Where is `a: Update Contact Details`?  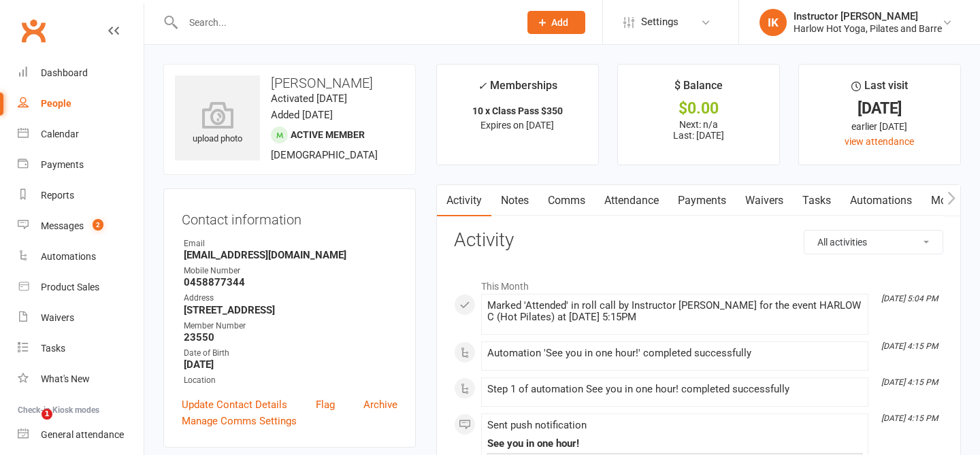
a: Update Contact Details is located at coordinates (234, 405).